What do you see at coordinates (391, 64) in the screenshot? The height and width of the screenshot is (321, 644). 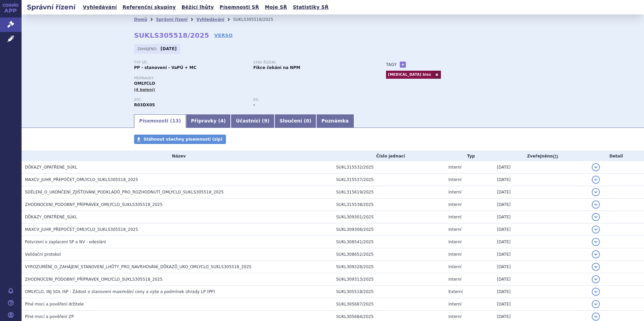 I see `h3: Tagy` at bounding box center [391, 64].